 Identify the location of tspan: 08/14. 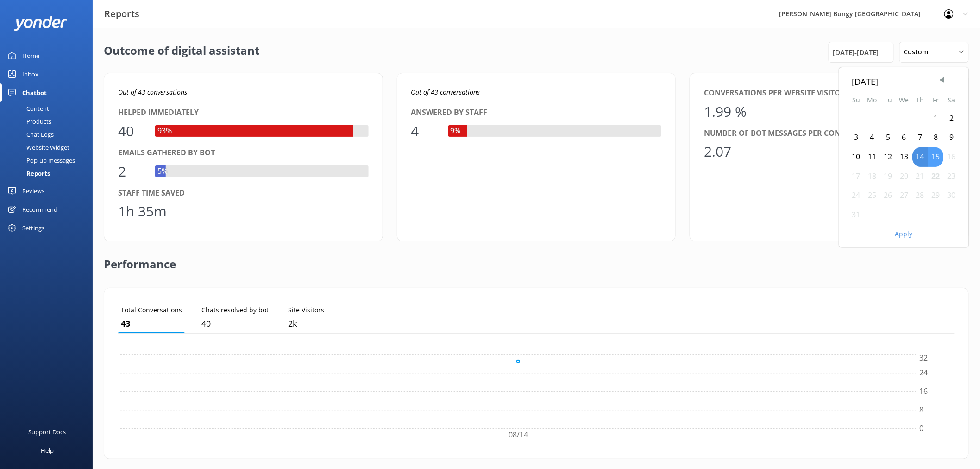
(518, 436).